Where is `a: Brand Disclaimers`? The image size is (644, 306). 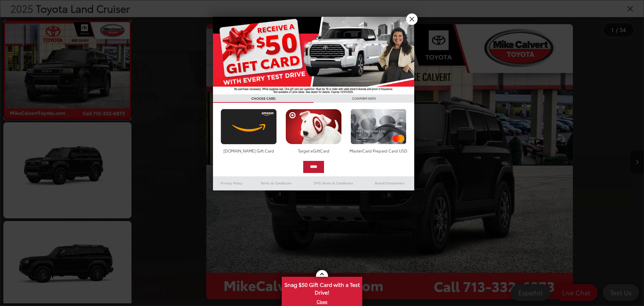 a: Brand Disclaimers is located at coordinates (390, 183).